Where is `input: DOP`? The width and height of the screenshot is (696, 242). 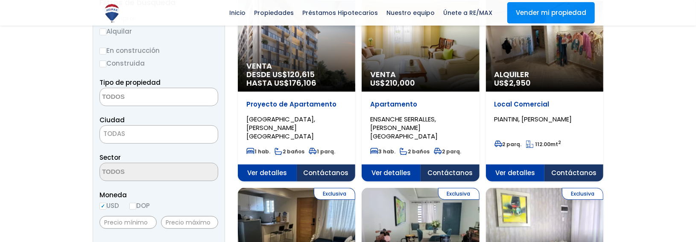
input: DOP is located at coordinates (133, 207).